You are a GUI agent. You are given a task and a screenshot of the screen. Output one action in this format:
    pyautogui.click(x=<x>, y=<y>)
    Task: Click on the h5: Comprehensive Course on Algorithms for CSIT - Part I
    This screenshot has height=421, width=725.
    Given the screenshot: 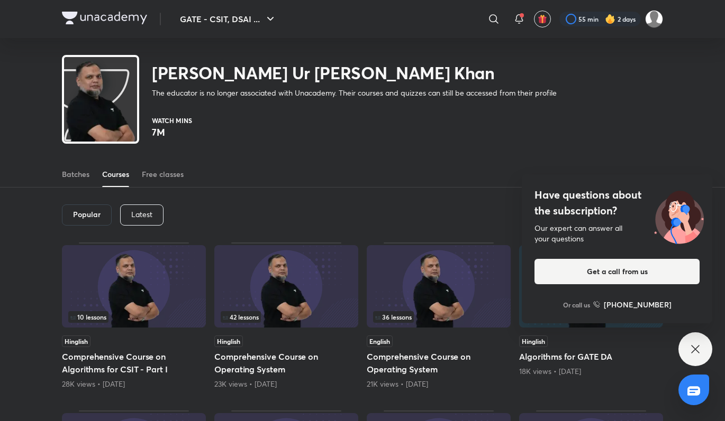 What is the action you would take?
    pyautogui.click(x=134, y=363)
    